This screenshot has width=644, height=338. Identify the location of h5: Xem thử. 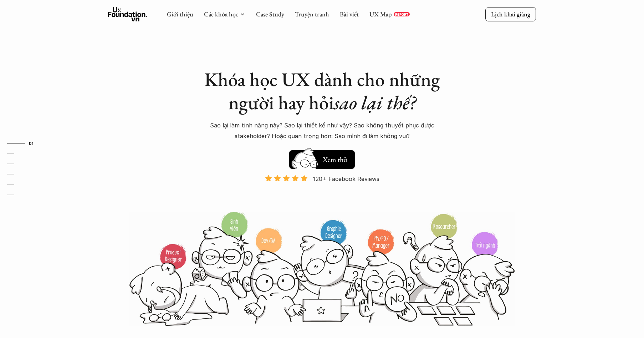
(335, 160).